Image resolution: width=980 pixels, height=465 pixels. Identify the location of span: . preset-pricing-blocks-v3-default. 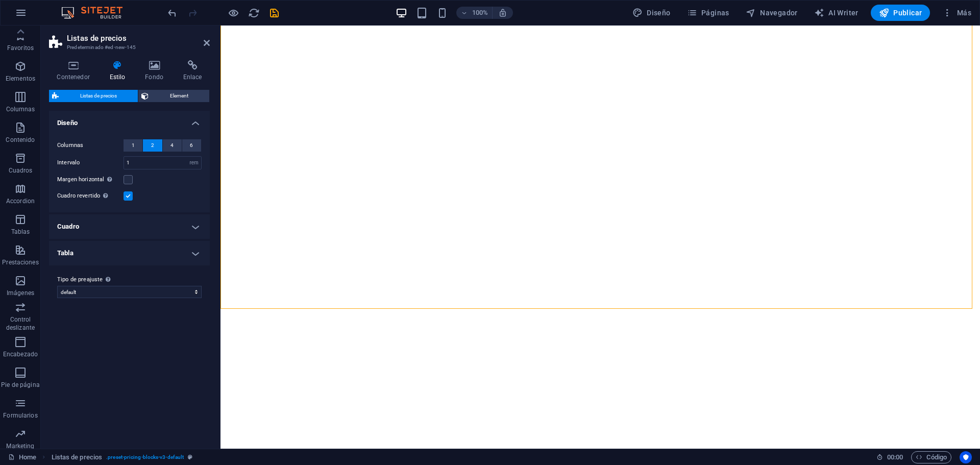
(145, 458).